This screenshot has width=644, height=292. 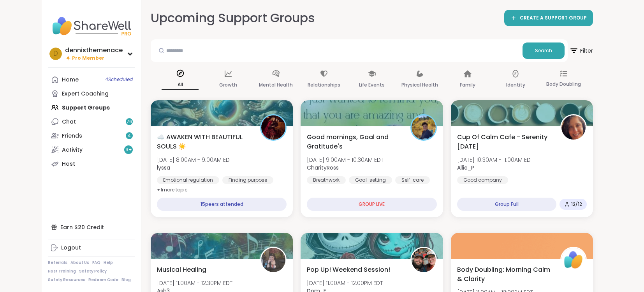 I want to click on b: CharityRoss, so click(x=323, y=168).